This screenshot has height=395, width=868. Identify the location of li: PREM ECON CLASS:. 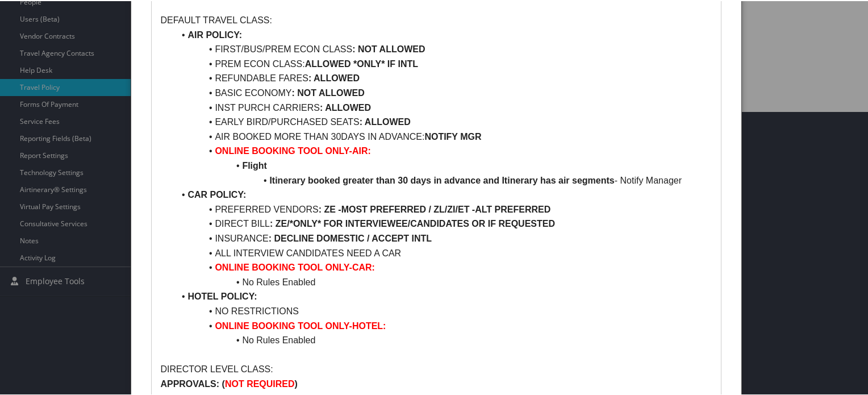
(442, 63).